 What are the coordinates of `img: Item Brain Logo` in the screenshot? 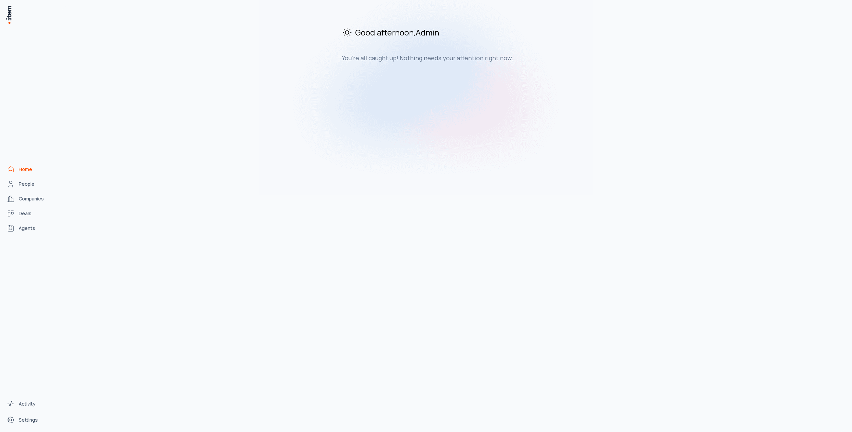 It's located at (9, 15).